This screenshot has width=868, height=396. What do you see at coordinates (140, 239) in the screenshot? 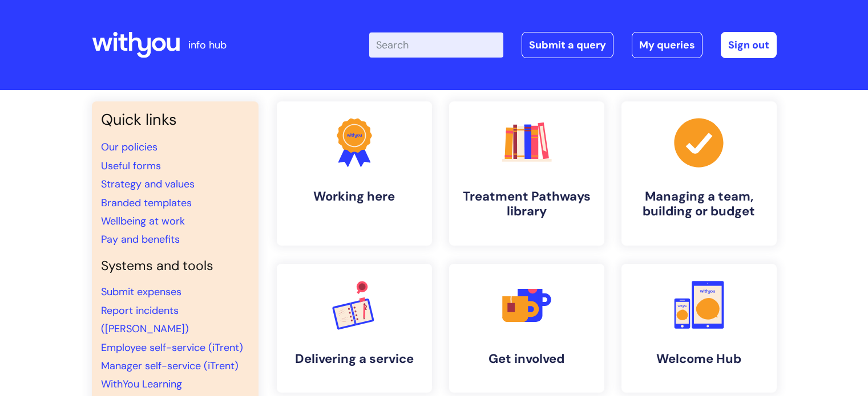
I see `a: Pay and benefits` at bounding box center [140, 239].